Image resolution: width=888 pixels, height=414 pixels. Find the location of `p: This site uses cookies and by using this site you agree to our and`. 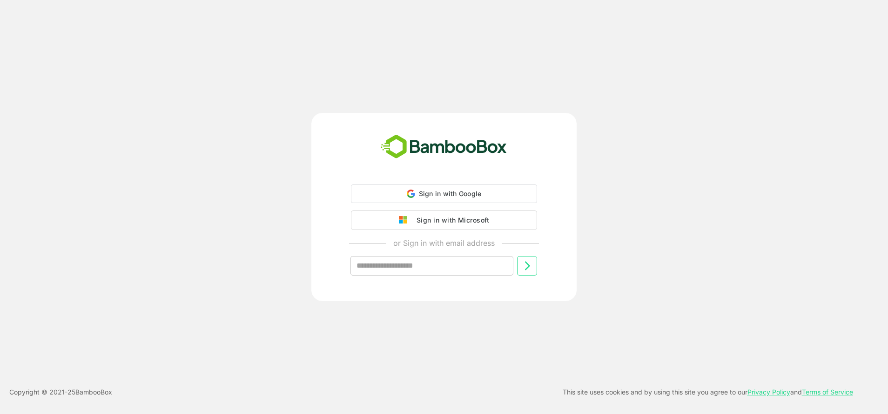

p: This site uses cookies and by using this site you agree to our and is located at coordinates (708, 393).